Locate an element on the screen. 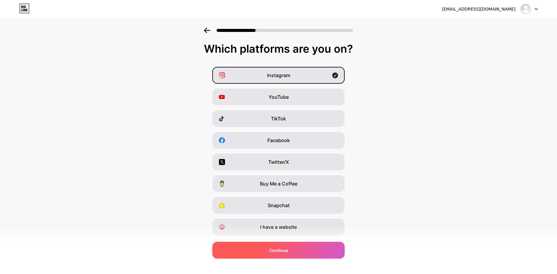 Image resolution: width=557 pixels, height=274 pixels. span: Facebook is located at coordinates (279, 140).